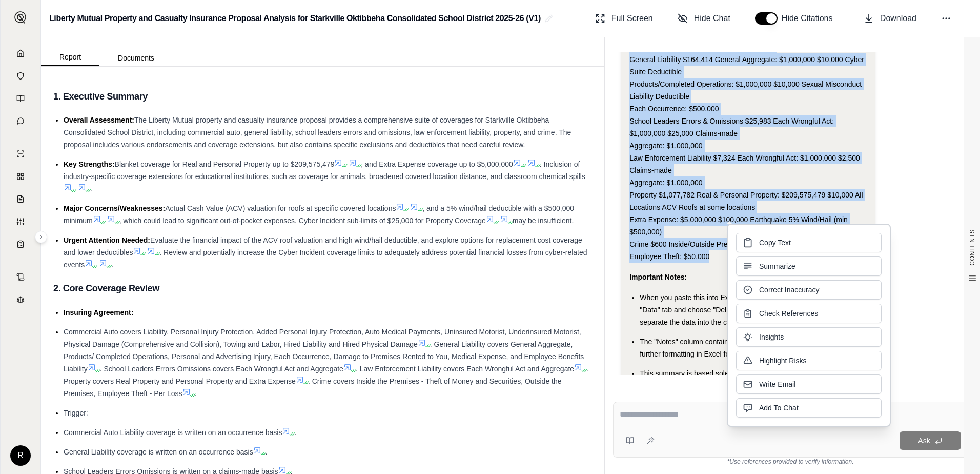  I want to click on span: Law Enforcement Liability $7,324 Each Wrongful Act: $1,000,000 $2,500 Claims-made, so click(745, 164).